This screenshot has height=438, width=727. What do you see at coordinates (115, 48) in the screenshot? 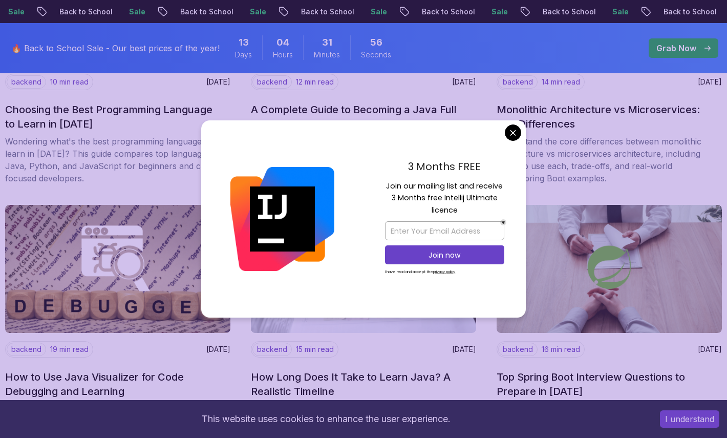
I see `p: 🔥 Back to School Sale - Our best prices of the year!` at bounding box center [115, 48].